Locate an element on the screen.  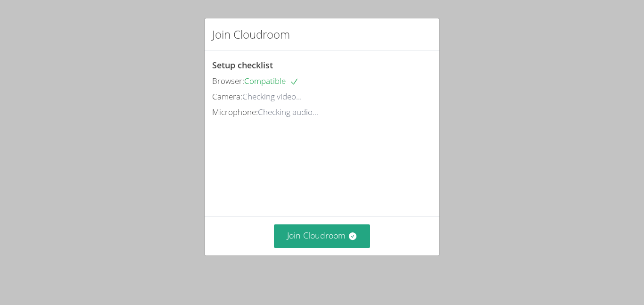
span: Browser: is located at coordinates (228, 81).